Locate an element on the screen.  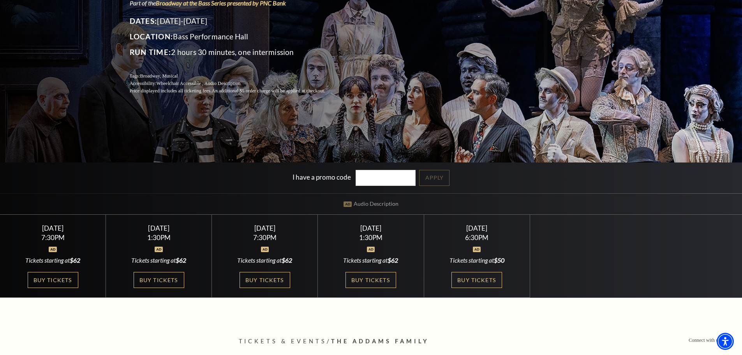
span: Tickets & Events is located at coordinates (283, 341).